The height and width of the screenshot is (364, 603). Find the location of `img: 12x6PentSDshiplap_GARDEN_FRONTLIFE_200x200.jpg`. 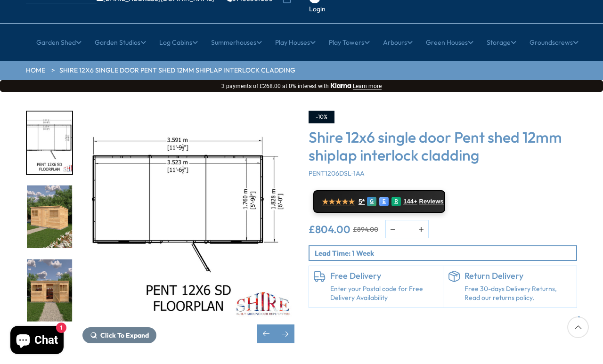

img: 12x6PentSDshiplap_GARDEN_FRONTLIFE_200x200.jpg is located at coordinates (50, 290).